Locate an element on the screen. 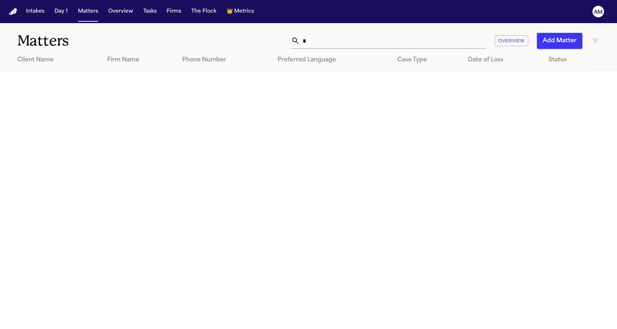 The height and width of the screenshot is (329, 617). button: The Flock is located at coordinates (204, 12).